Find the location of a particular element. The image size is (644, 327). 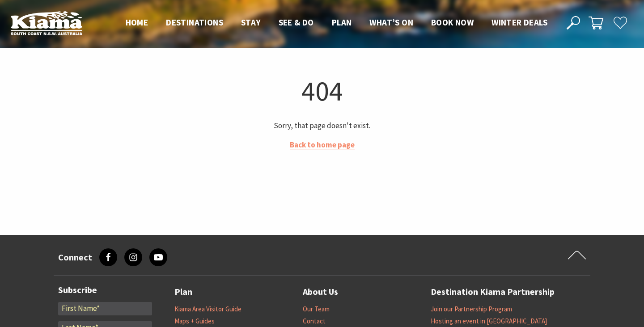

span: Book now is located at coordinates (452, 23).